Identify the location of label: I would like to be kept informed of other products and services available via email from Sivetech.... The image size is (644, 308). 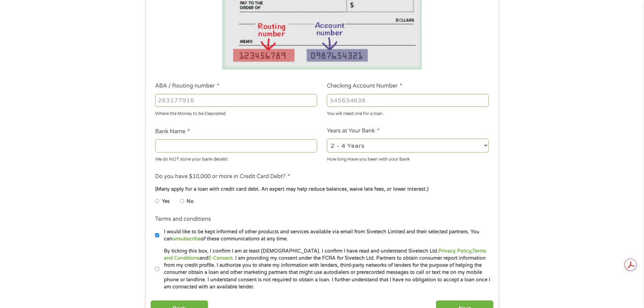
(325, 235).